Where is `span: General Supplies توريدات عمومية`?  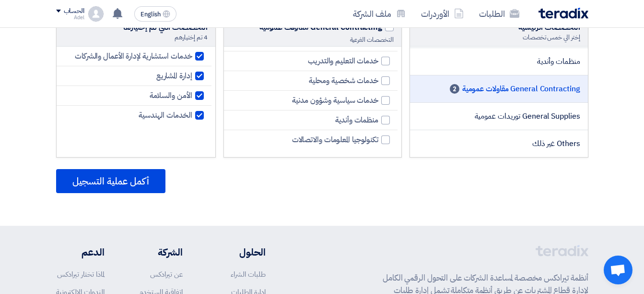
span: General Supplies توريدات عمومية is located at coordinates (528, 116).